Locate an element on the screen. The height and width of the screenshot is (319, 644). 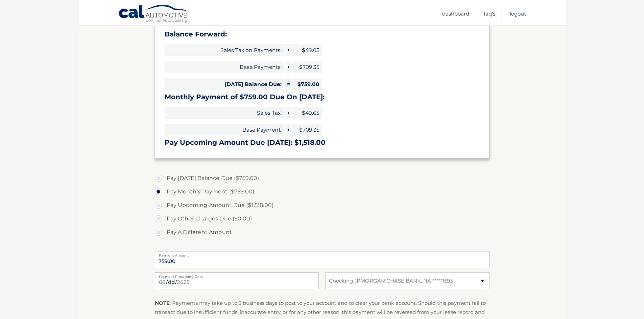
label: Payment Amount is located at coordinates (322, 254).